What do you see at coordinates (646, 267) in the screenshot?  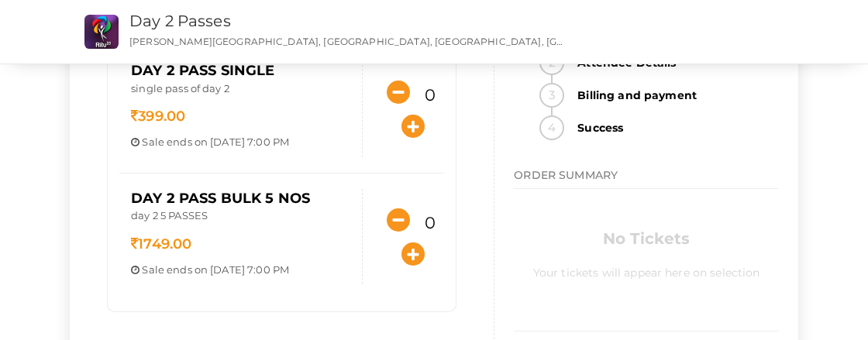 I see `label: Your tickets will appear here on selection` at bounding box center [646, 267].